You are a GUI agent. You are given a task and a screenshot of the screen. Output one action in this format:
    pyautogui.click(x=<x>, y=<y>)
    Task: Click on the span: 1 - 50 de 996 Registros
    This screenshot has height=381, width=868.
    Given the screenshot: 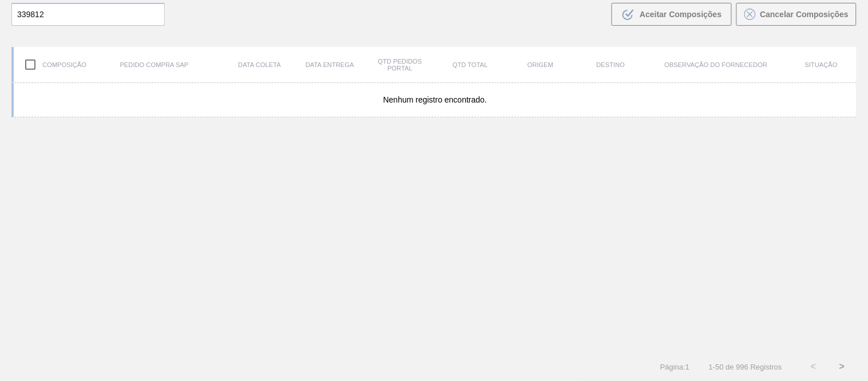 What is the action you would take?
    pyautogui.click(x=745, y=367)
    